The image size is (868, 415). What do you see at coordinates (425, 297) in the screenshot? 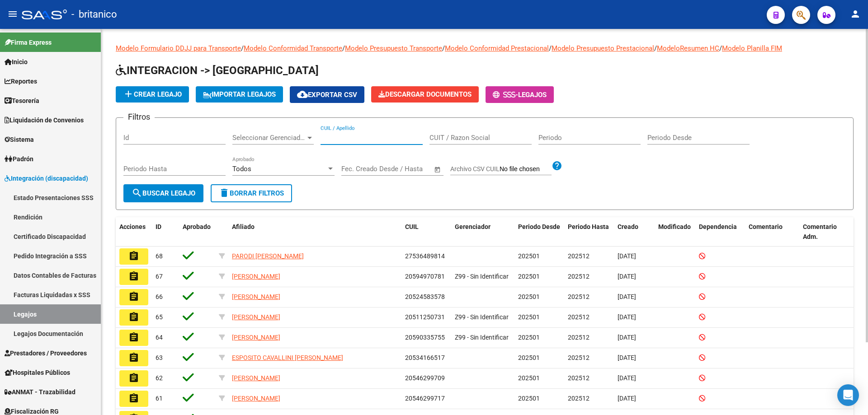
I see `span: 20524583578` at bounding box center [425, 297].